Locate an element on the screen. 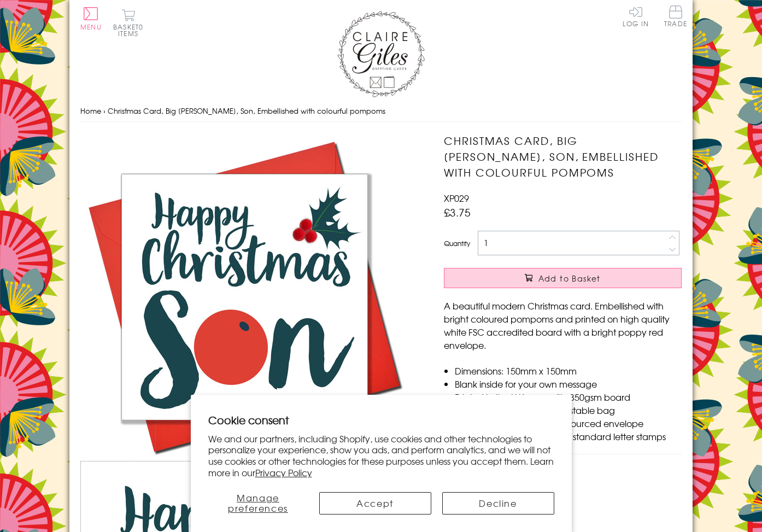 This screenshot has width=762, height=532. button: Menu is located at coordinates (91, 18).